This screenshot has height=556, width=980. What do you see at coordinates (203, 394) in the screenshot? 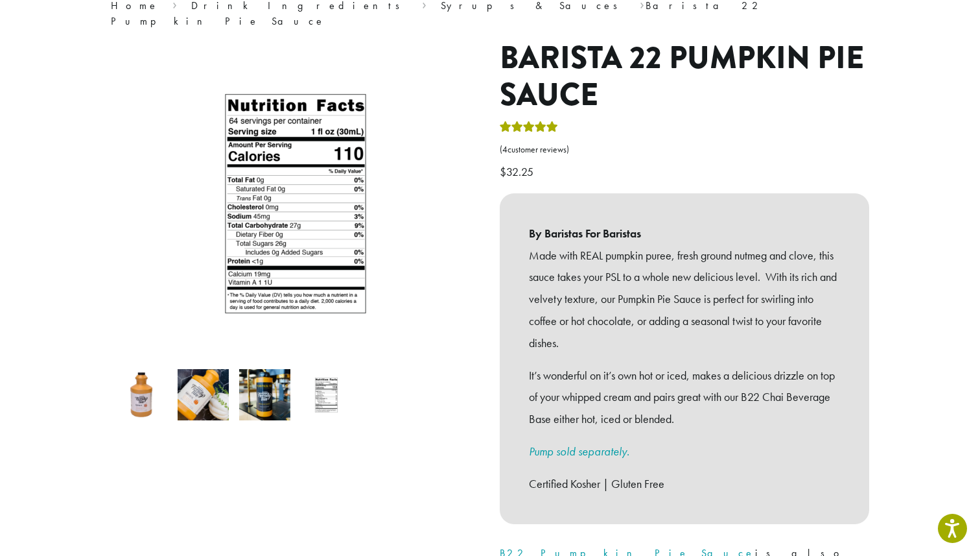
I see `img: Barista 22 Pumpkin Pie Sauce - Image 2` at bounding box center [203, 394].